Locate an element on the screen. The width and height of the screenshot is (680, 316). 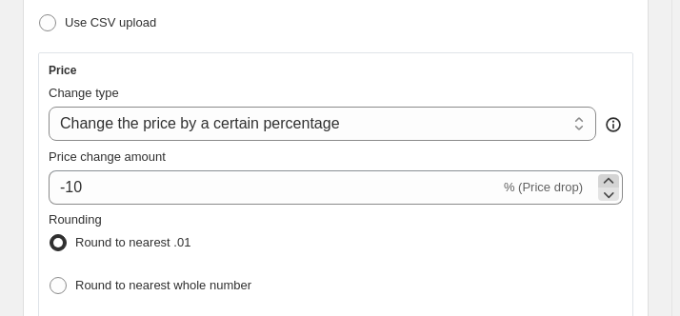
input: -15 is located at coordinates (274, 188).